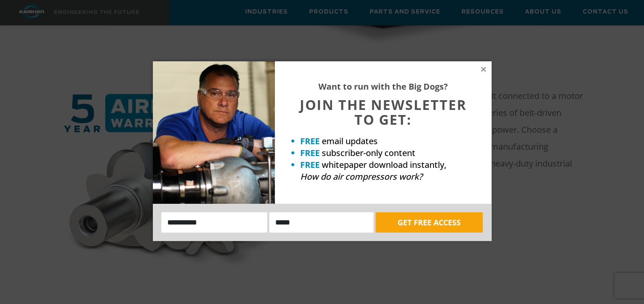 Image resolution: width=644 pixels, height=304 pixels. I want to click on button: GET FREE ACCESS, so click(429, 223).